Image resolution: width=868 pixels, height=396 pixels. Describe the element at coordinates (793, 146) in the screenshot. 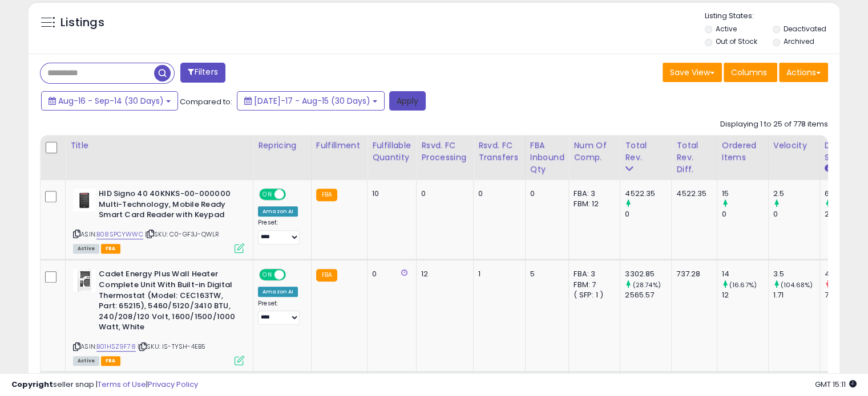

I see `div: Velocity` at that location.